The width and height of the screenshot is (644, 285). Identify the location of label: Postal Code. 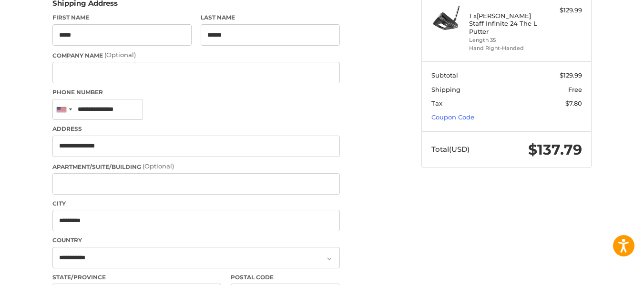
(285, 277).